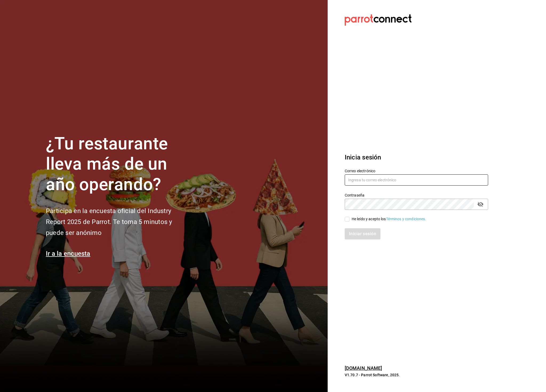  I want to click on a: Términos y condiciones., so click(406, 219).